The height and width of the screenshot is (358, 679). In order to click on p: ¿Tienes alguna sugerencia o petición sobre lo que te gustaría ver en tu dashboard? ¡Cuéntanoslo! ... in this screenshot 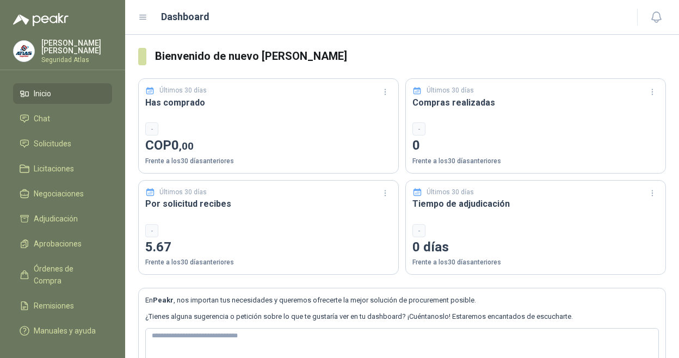, I will do `click(402, 317)`.